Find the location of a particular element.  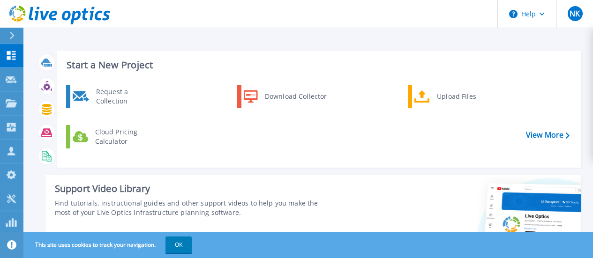

div: Request a Collection is located at coordinates (126, 97).